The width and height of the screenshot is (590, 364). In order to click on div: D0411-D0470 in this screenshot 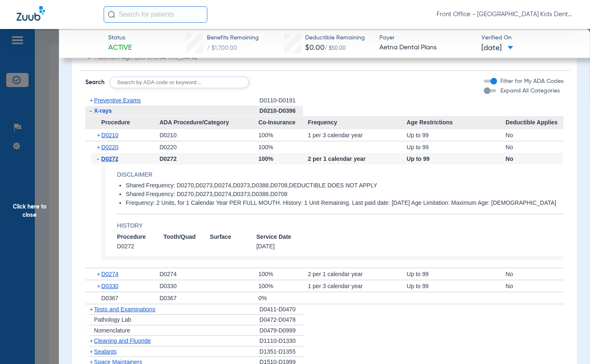, I will do `click(281, 310)`.